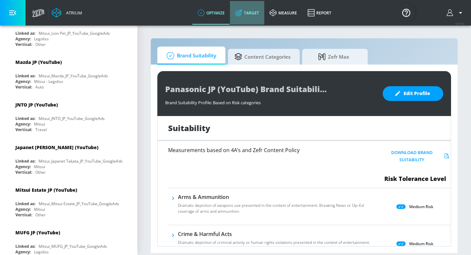 The image size is (471, 255). I want to click on div: Arms & AmmunitionDramatic depiction of weapons use presented in the context of entertainment. Bre..., so click(274, 205).